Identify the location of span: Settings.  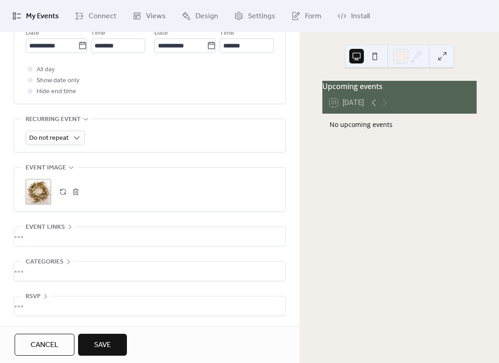
(262, 16).